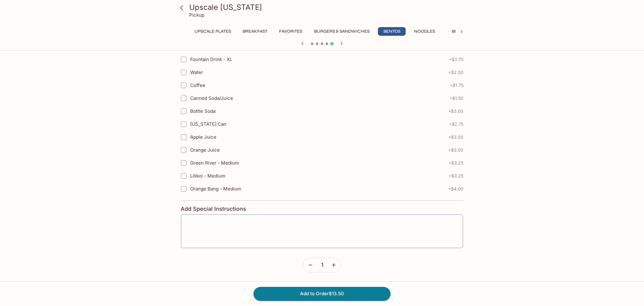  What do you see at coordinates (342, 32) in the screenshot?
I see `button: Burgers & Sandwiches` at bounding box center [342, 32].